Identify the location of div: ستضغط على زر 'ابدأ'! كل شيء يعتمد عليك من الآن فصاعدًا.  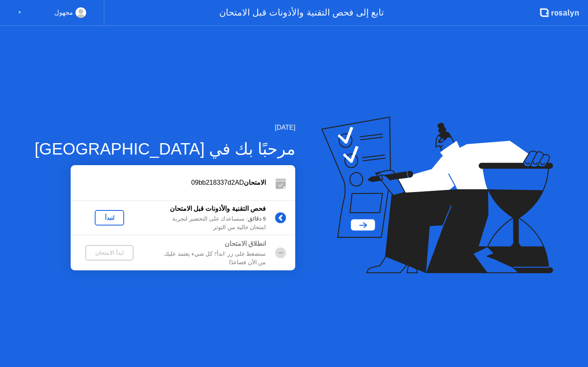
(207, 258).